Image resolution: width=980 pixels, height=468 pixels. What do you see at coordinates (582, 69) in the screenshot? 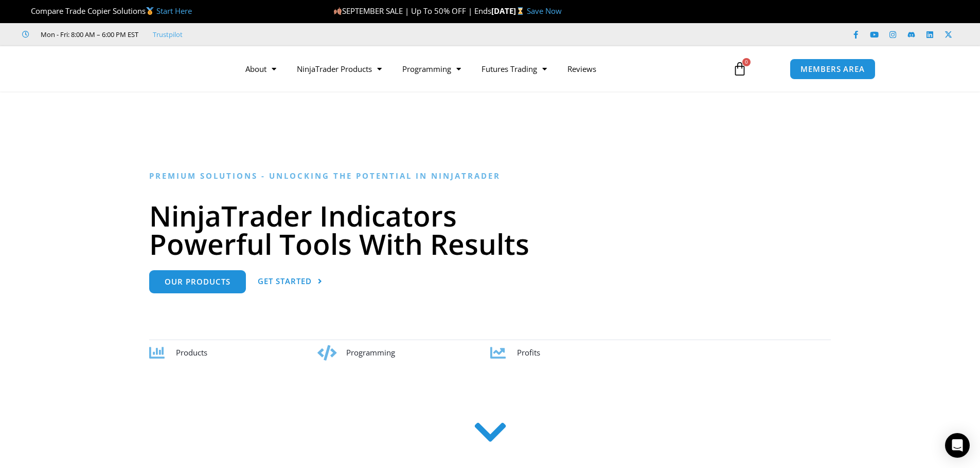
I see `a: Reviews` at bounding box center [582, 69].